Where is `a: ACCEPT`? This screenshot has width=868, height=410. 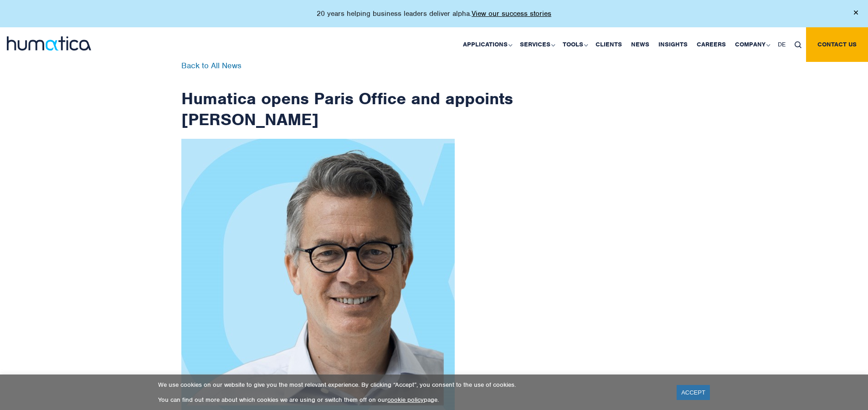 a: ACCEPT is located at coordinates (693, 392).